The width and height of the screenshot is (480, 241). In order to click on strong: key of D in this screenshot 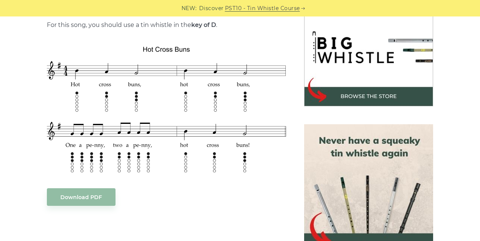, I will do `click(203, 25)`.